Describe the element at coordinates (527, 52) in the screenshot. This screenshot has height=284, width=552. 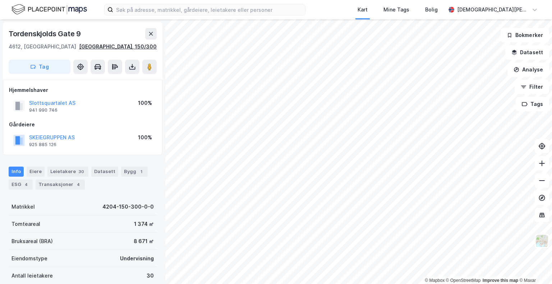
I see `button: Datasett` at that location.